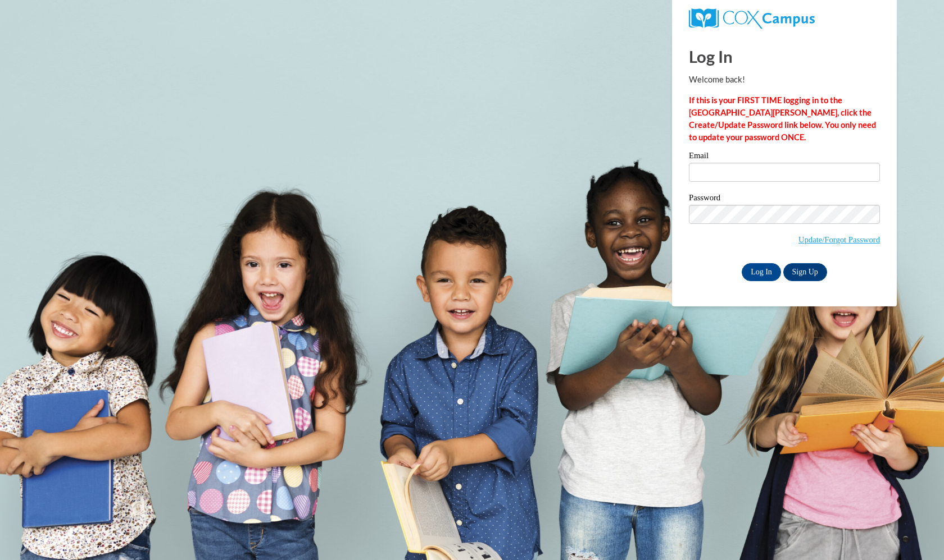 This screenshot has height=560, width=944. I want to click on h1: Log In, so click(785, 56).